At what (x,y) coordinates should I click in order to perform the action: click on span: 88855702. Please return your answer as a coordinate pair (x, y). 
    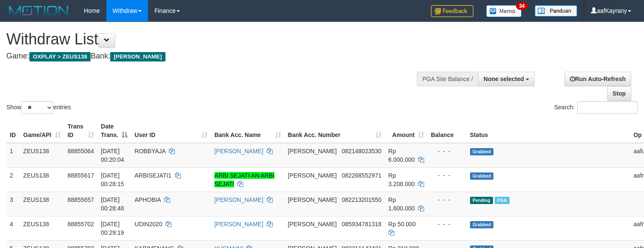
    Looking at the image, I should click on (81, 224).